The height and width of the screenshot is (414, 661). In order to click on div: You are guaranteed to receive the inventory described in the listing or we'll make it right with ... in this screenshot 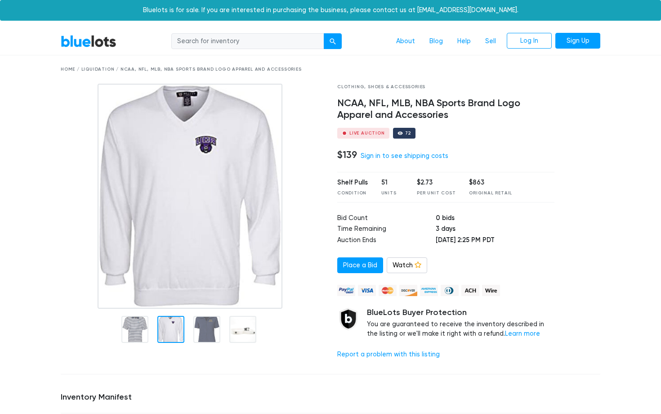, I will do `click(460, 323)`.